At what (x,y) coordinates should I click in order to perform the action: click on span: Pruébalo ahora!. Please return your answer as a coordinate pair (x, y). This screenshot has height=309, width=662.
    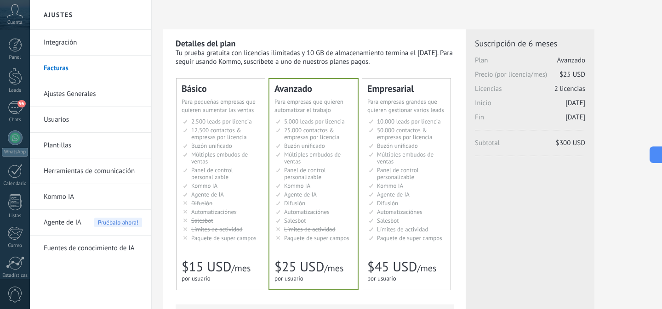
    Looking at the image, I should click on (118, 222).